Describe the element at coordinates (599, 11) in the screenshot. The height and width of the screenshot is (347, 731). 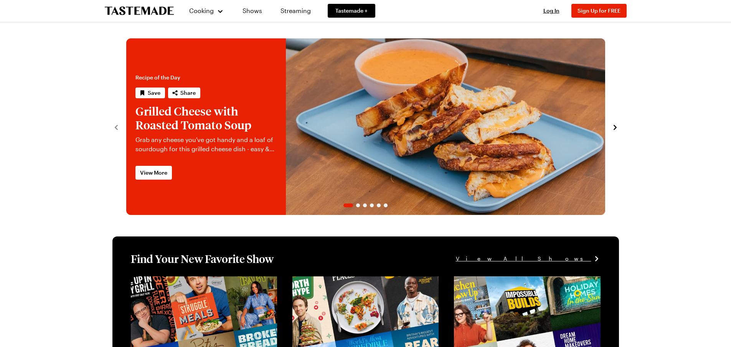
I see `button: Sign Up for FREE` at that location.